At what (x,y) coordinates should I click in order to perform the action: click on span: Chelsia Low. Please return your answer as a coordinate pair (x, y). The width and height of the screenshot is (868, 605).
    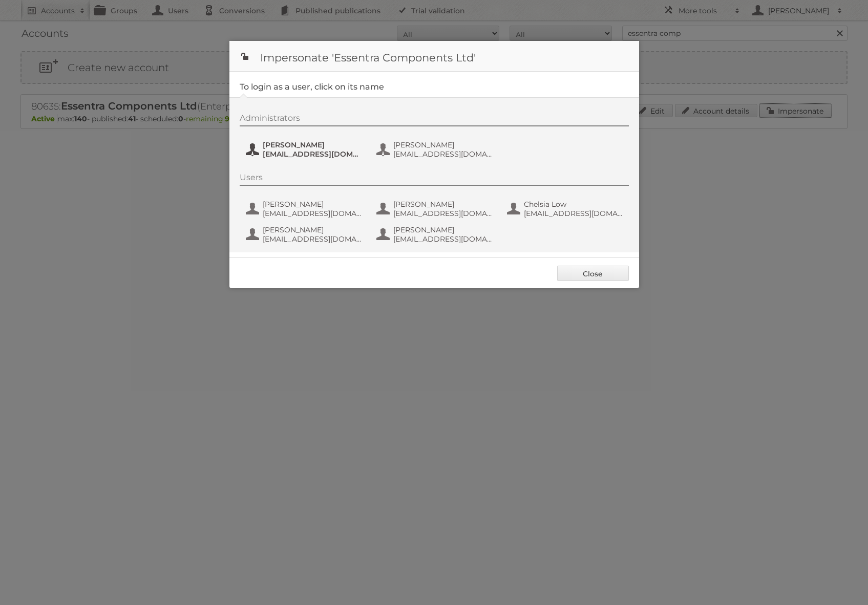
    Looking at the image, I should click on (573, 204).